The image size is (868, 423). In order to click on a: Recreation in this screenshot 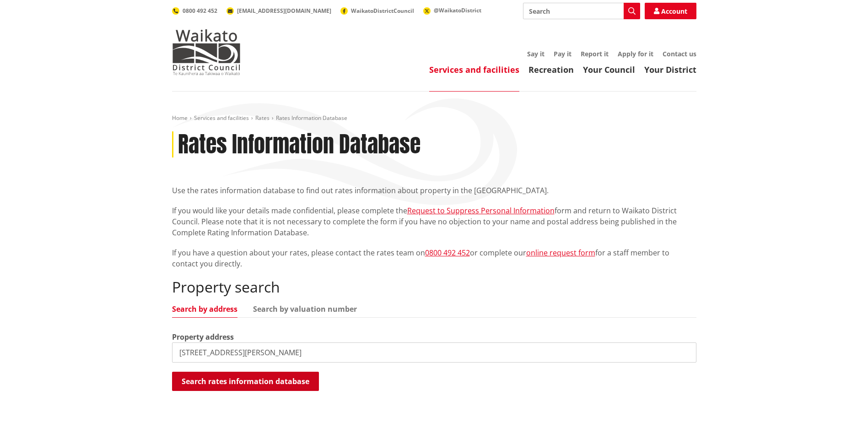, I will do `click(551, 69)`.